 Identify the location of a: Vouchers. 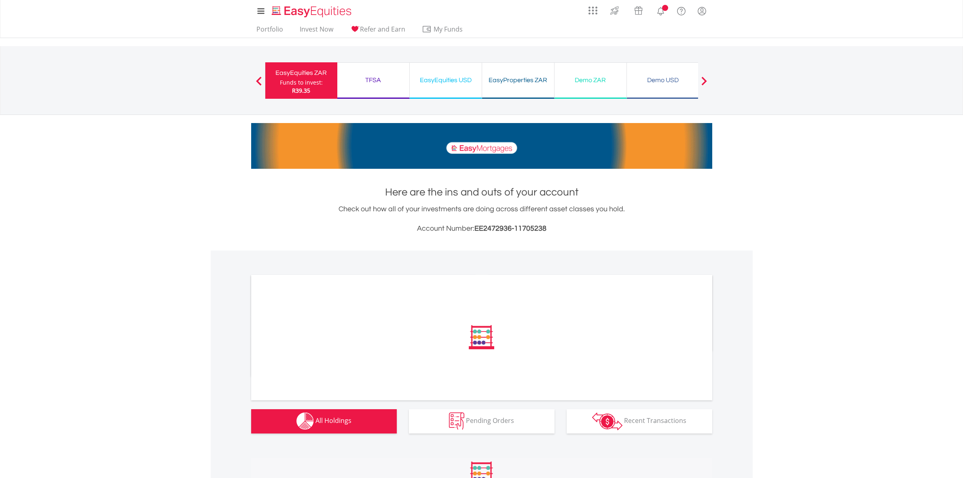
(638, 9).